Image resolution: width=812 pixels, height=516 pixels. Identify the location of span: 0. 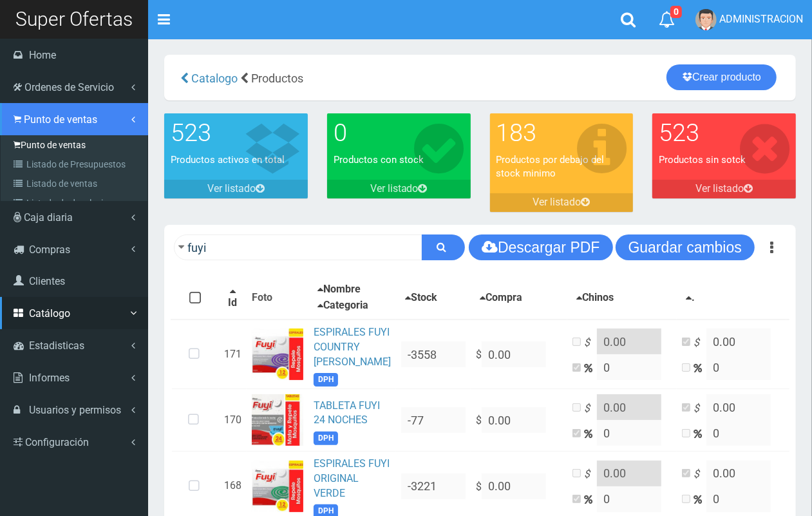
(677, 12).